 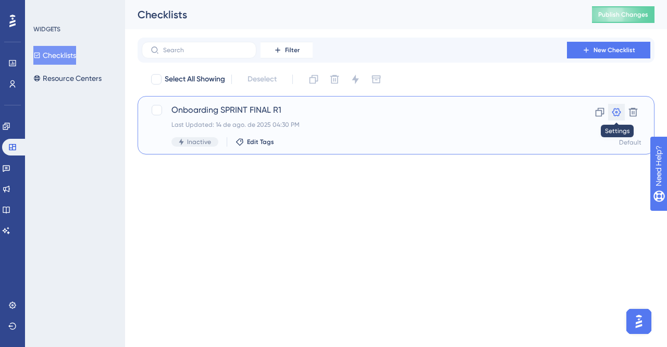 I want to click on span: Onboarding SPRINT FINAL R1, so click(x=354, y=110).